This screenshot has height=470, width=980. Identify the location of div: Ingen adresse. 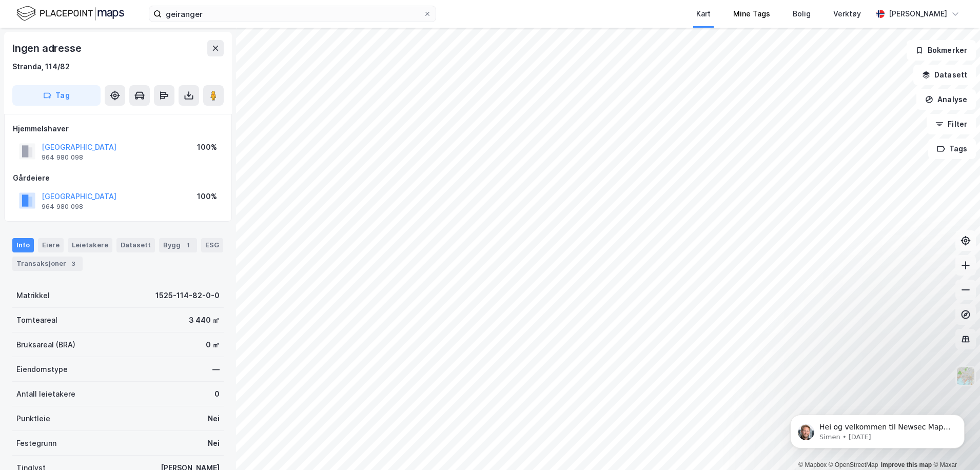
(48, 48).